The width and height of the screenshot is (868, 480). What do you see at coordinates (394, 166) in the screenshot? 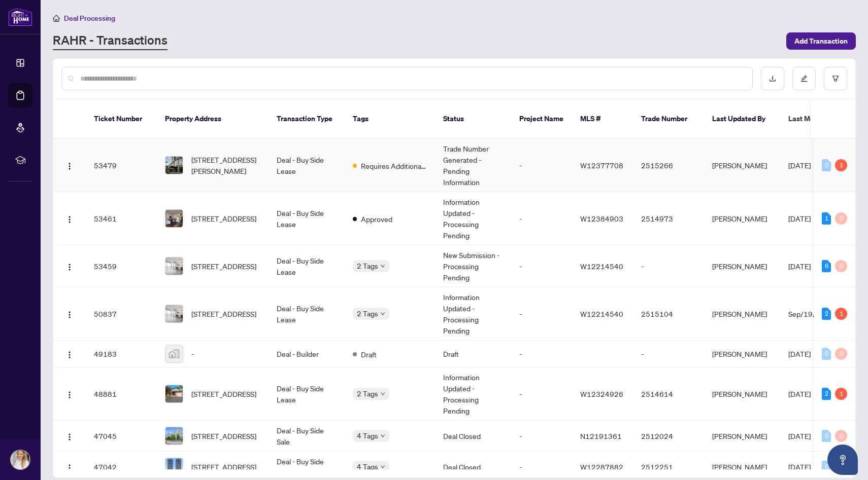
I see `span: Requires Additional Docs` at bounding box center [394, 166].